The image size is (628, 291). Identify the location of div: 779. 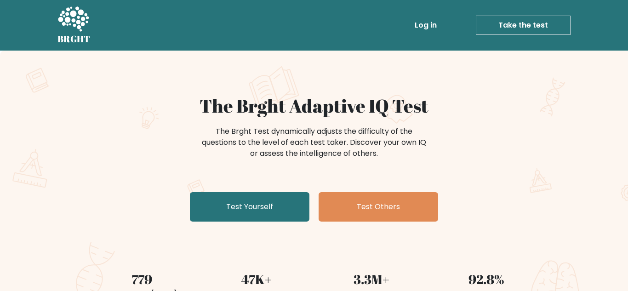
(142, 279).